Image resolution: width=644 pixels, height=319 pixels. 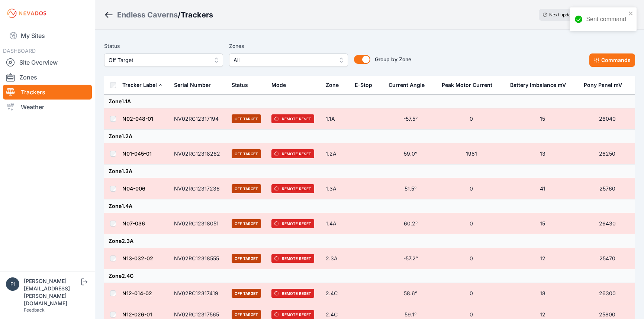 What do you see at coordinates (370, 276) in the screenshot?
I see `td: Zone 2.4C` at bounding box center [370, 276].